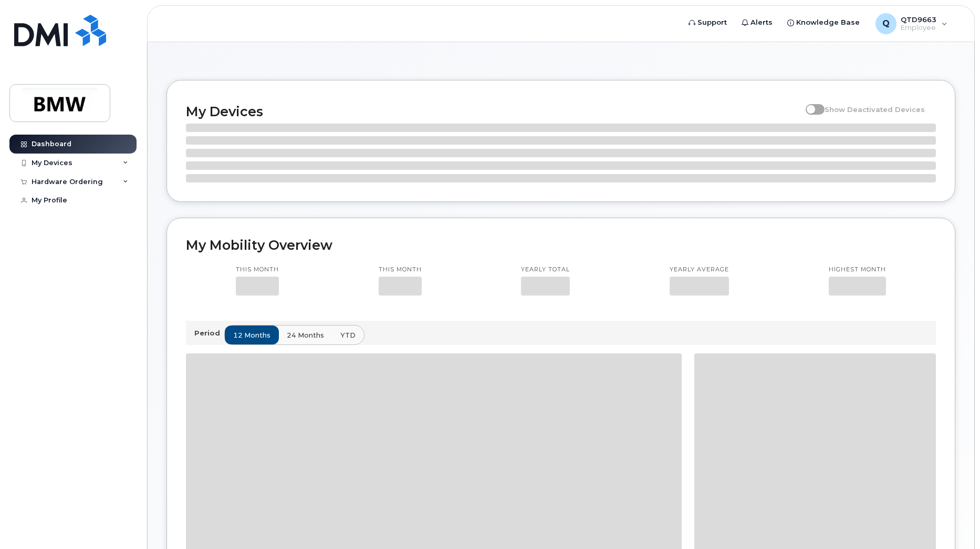 The height and width of the screenshot is (549, 980). Describe the element at coordinates (493, 112) in the screenshot. I see `h2: My Devices` at that location.